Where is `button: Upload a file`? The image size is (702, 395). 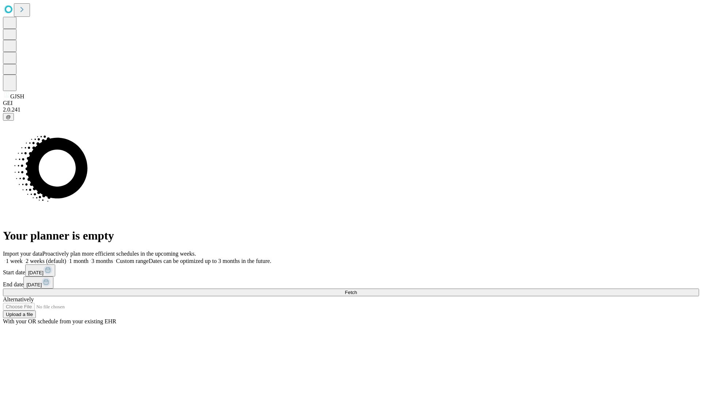 button: Upload a file is located at coordinates (19, 314).